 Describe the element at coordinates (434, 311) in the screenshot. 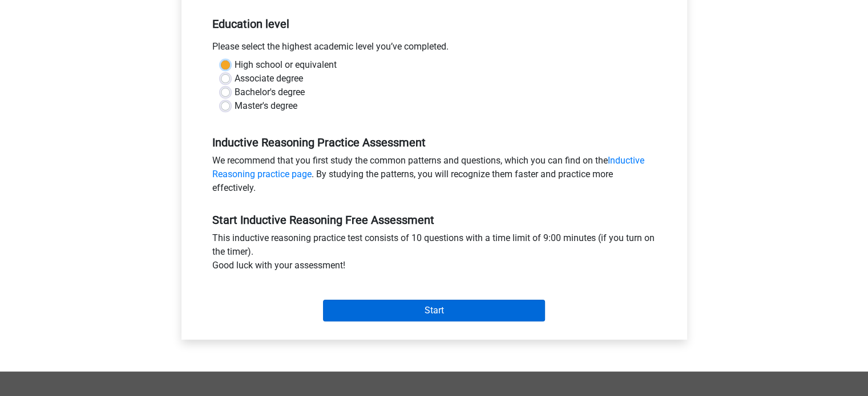

I see `input: Start` at that location.